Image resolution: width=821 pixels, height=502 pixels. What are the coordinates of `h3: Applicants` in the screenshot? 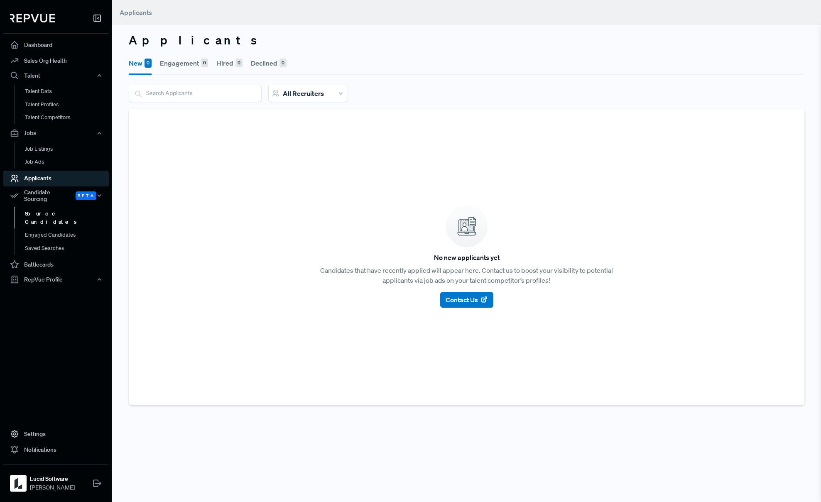 It's located at (466, 40).